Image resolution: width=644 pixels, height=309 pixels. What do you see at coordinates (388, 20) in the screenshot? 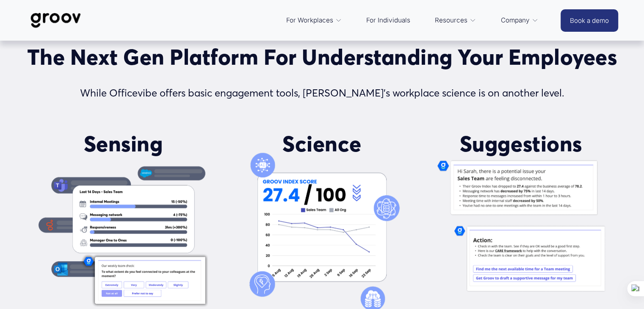
I see `a: For Individuals` at bounding box center [388, 20].